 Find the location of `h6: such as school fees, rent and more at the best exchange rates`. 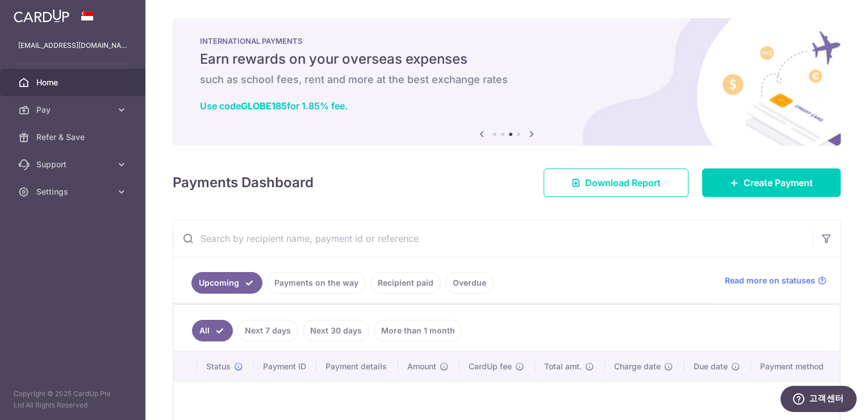

h6: such as school fees, rent and more at the best exchange rates is located at coordinates (507, 80).